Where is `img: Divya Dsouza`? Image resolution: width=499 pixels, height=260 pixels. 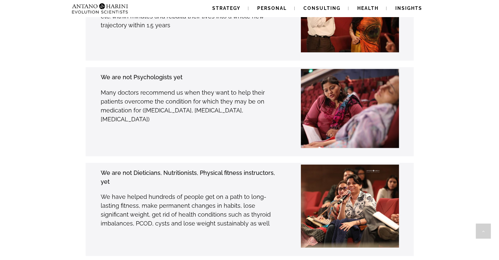
img: Divya Dsouza is located at coordinates (342, 108).